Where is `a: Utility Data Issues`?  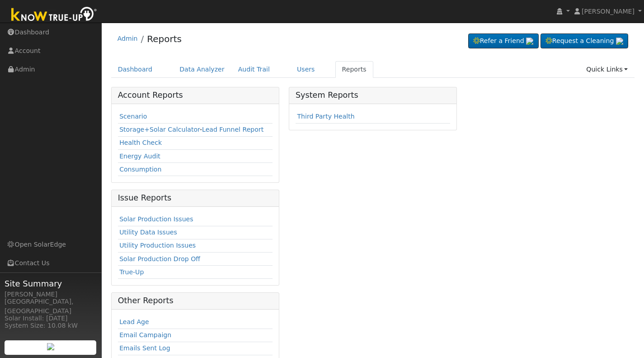
a: Utility Data Issues is located at coordinates (148, 232).